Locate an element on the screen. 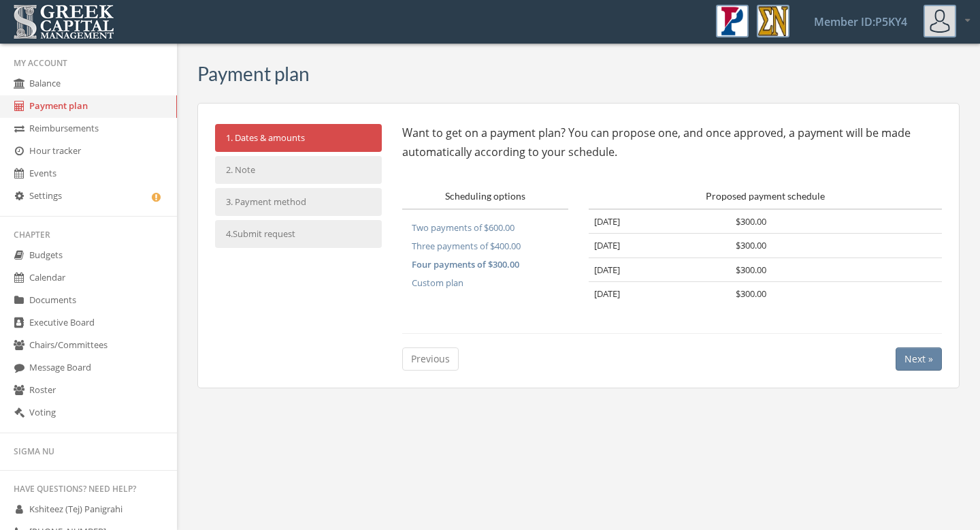  h3: Payment plan is located at coordinates (253, 73).